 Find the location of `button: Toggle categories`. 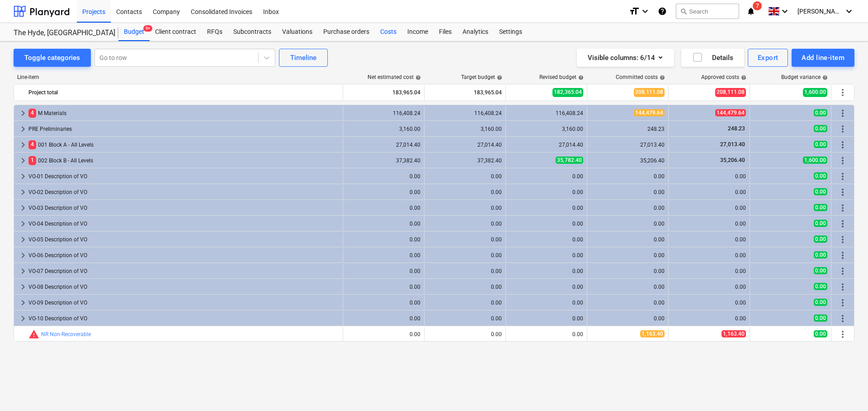

button: Toggle categories is located at coordinates (52, 58).